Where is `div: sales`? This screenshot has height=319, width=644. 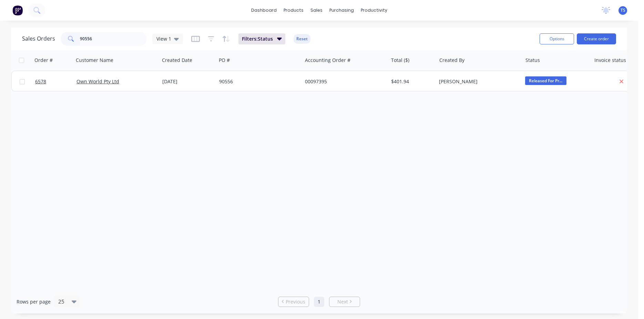
div: sales is located at coordinates (316, 10).